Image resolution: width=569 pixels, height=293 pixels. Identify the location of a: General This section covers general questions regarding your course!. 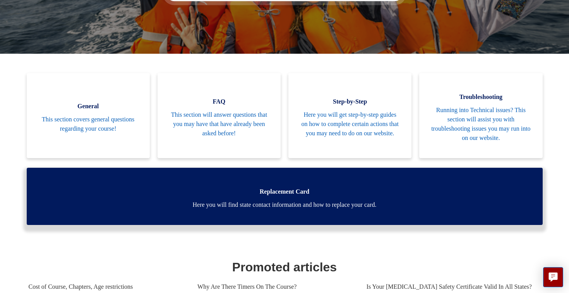
(88, 116).